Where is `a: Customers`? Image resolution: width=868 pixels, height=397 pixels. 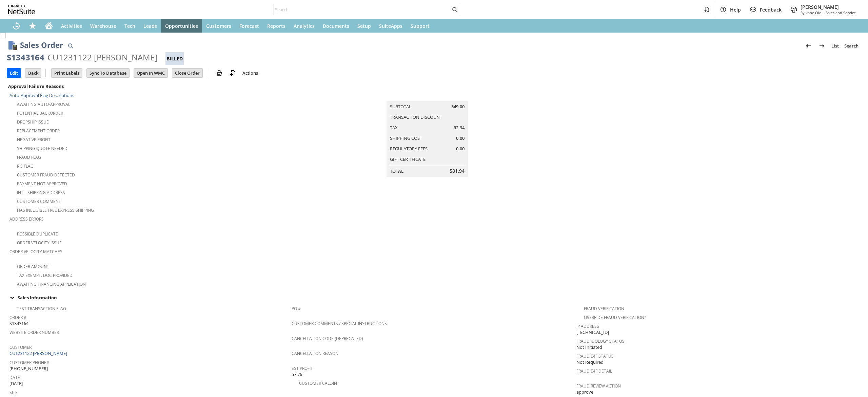 a: Customers is located at coordinates (219, 26).